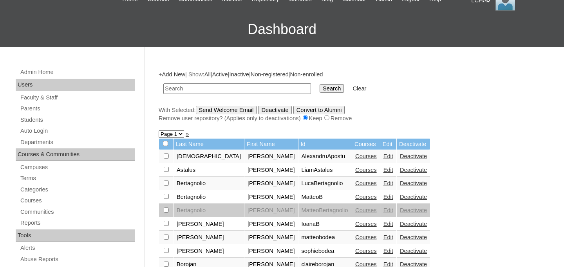 The height and width of the screenshot is (267, 564). I want to click on div: Tools, so click(75, 236).